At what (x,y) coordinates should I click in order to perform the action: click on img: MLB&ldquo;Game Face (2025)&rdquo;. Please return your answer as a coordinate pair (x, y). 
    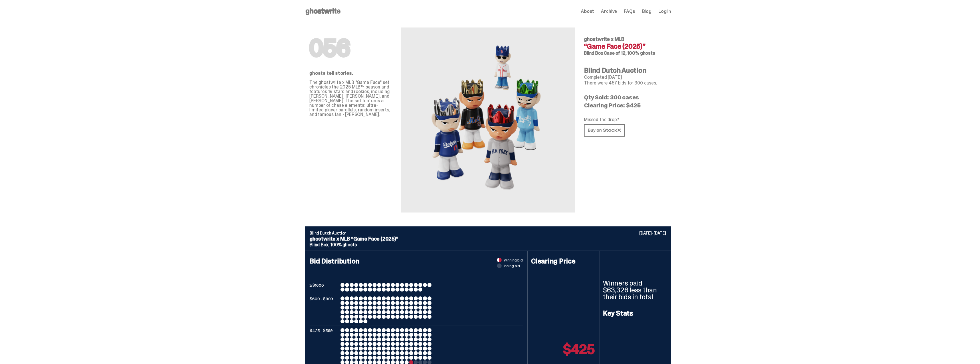
    Looking at the image, I should click on (488, 120).